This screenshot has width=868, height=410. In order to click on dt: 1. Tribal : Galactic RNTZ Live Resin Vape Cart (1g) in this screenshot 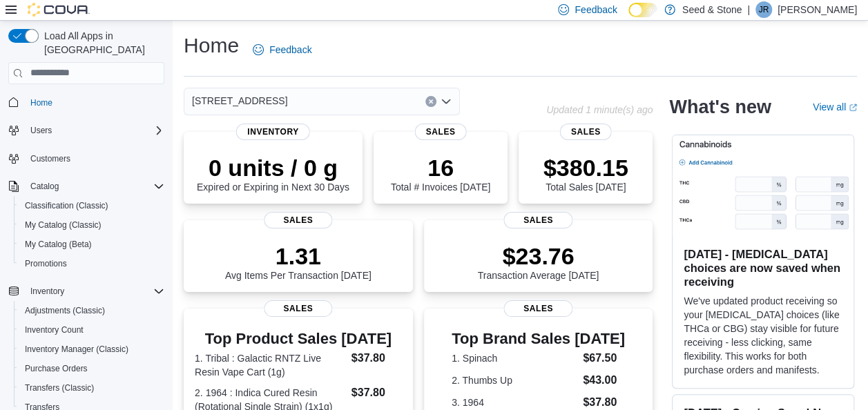, I will do `click(270, 365)`.